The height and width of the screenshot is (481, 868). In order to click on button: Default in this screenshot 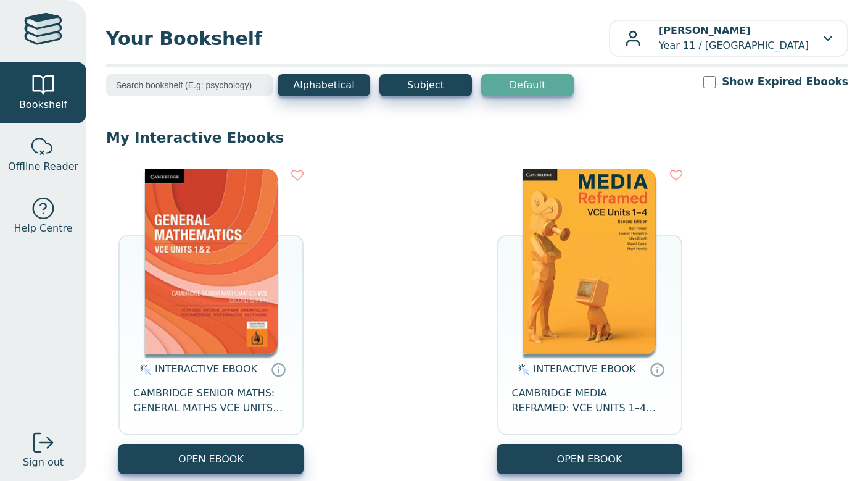, I will do `click(528, 85)`.